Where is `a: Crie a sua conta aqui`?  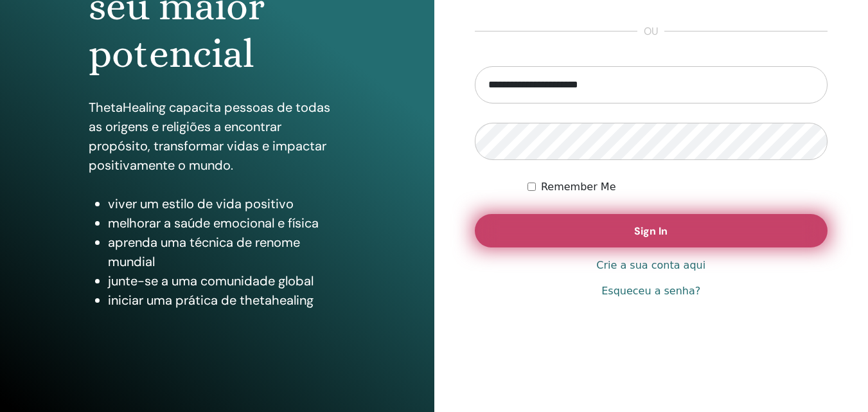
a: Crie a sua conta aqui is located at coordinates (651, 265).